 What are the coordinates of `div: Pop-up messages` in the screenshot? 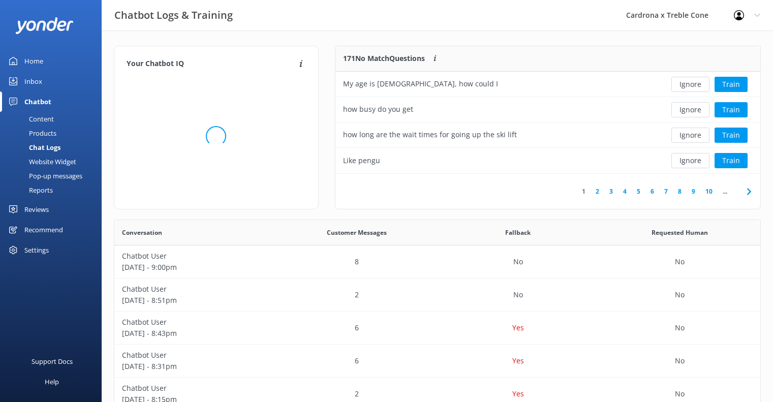 It's located at (44, 176).